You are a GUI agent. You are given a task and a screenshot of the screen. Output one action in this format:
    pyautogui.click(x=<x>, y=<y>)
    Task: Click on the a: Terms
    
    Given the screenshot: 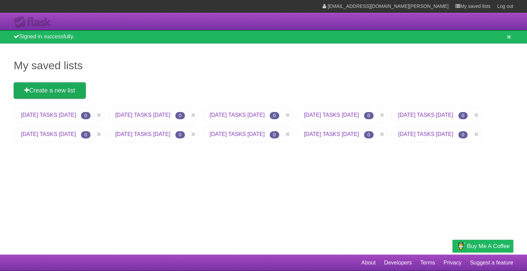 What is the action you would take?
    pyautogui.click(x=427, y=263)
    